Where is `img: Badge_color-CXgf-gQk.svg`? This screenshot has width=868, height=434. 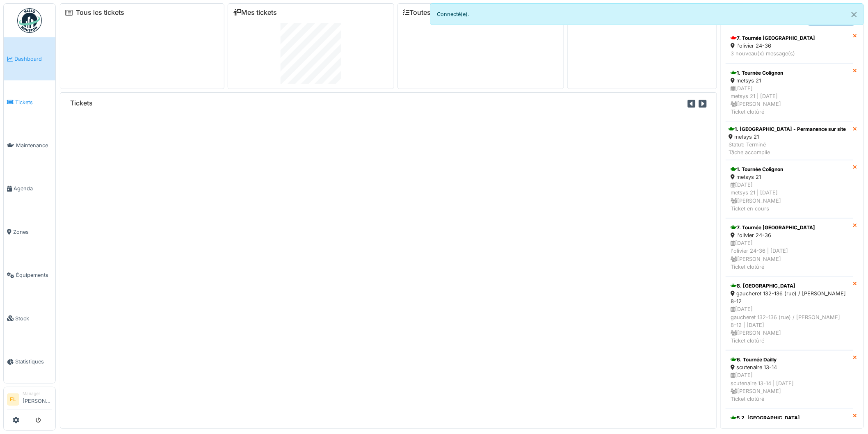
img: Badge_color-CXgf-gQk.svg is located at coordinates (30, 20).